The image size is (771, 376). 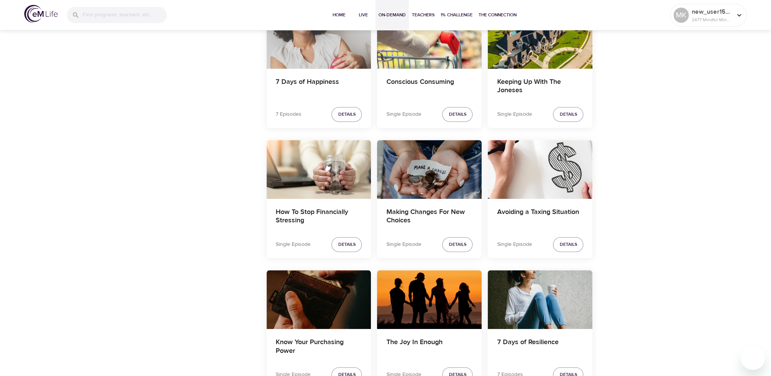 What do you see at coordinates (540, 217) in the screenshot?
I see `h4: Avoiding a Taxing Situation` at bounding box center [540, 217].